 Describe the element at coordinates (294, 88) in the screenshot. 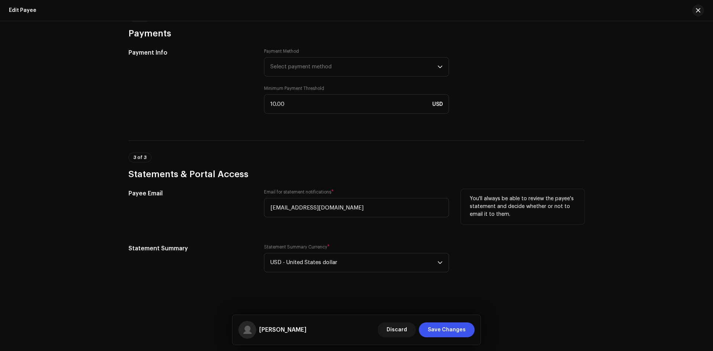

I see `label: Minimum Payment Threshold` at that location.